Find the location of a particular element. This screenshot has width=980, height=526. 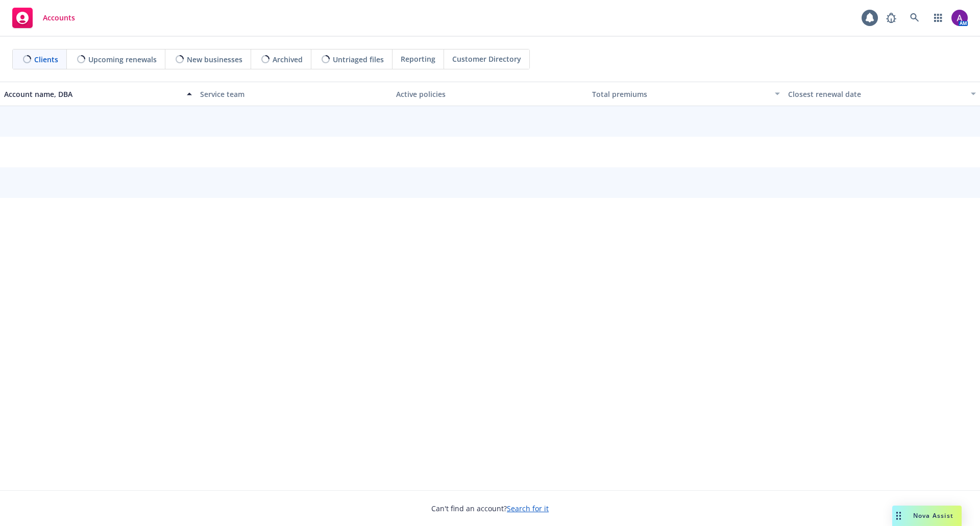

span: Can't find an account? is located at coordinates (490, 508).